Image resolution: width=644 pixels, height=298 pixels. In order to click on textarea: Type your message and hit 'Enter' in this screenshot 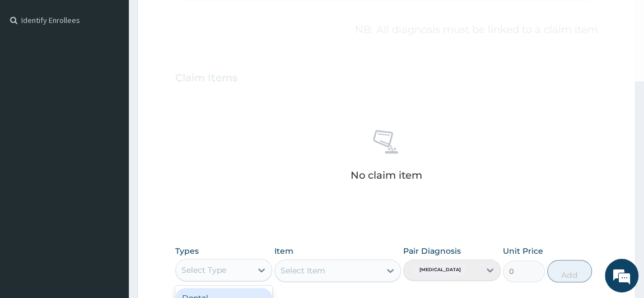, I will do `click(109, 207)`.